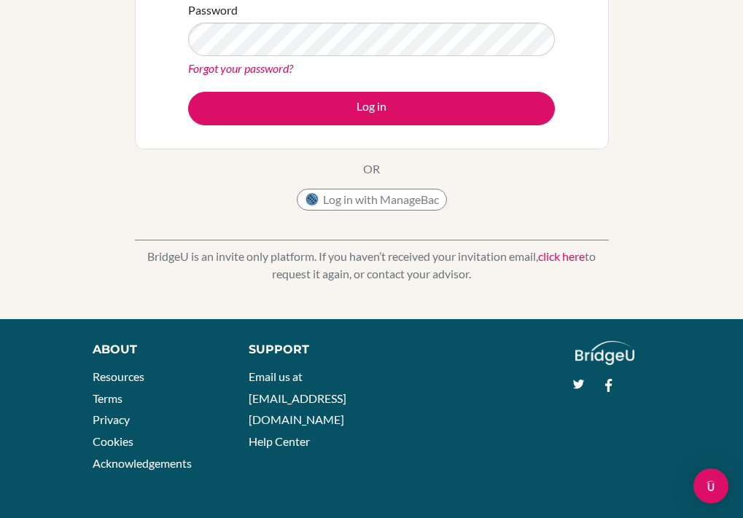 The width and height of the screenshot is (743, 518). I want to click on button: Log in, so click(371, 109).